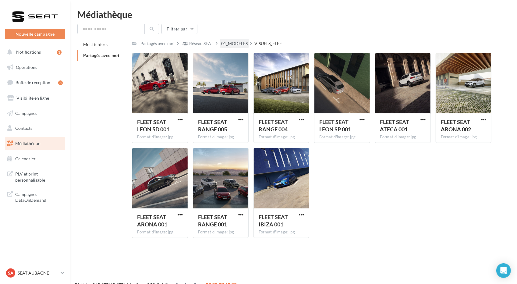  What do you see at coordinates (335, 126) in the screenshot?
I see `span: FLEET SEAT LEON SP 001` at bounding box center [335, 126].